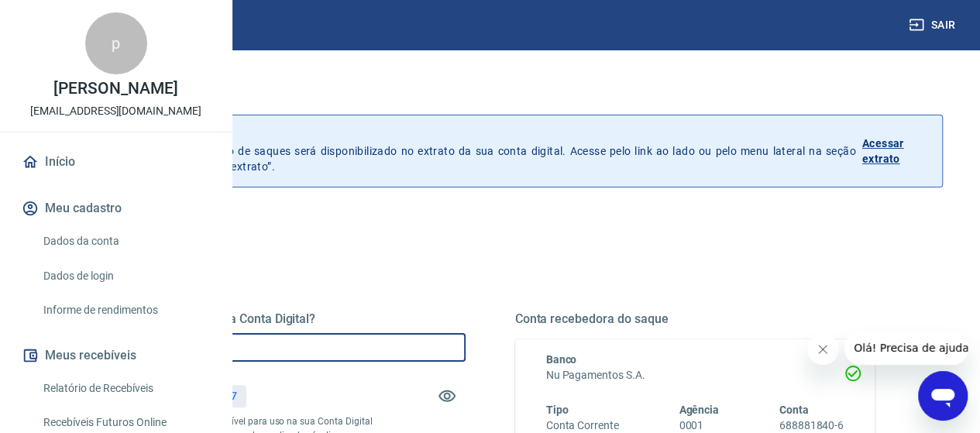  Describe the element at coordinates (794, 409) in the screenshot. I see `span: Conta` at that location.